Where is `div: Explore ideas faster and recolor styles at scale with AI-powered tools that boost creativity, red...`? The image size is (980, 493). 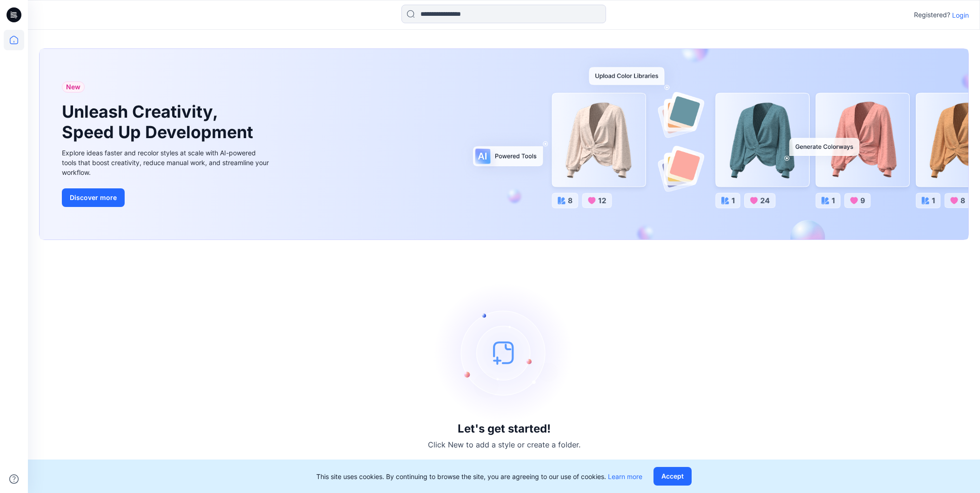 div: Explore ideas faster and recolor styles at scale with AI-powered tools that boost creativity, red... is located at coordinates (167, 163).